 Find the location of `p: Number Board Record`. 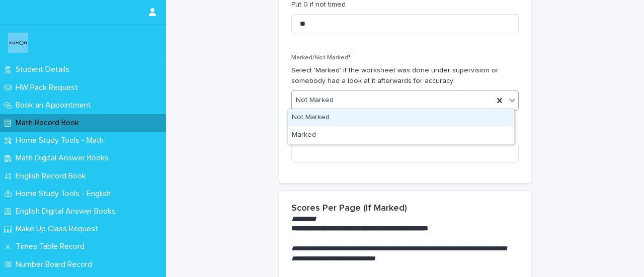

p: Number Board Record is located at coordinates (56, 265).